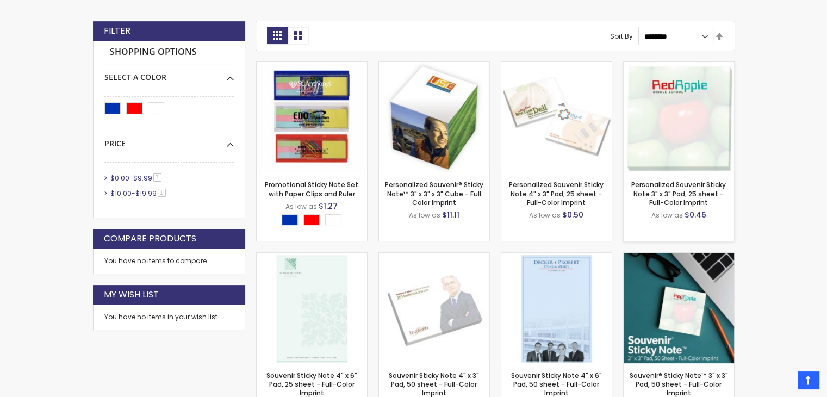 The width and height of the screenshot is (827, 397). I want to click on strong: Compare Products, so click(150, 239).